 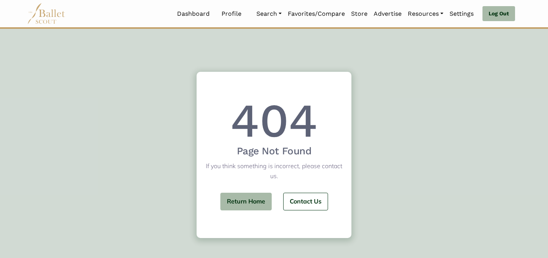 I want to click on p: If you think something is incorrect, please contact us., so click(x=274, y=171).